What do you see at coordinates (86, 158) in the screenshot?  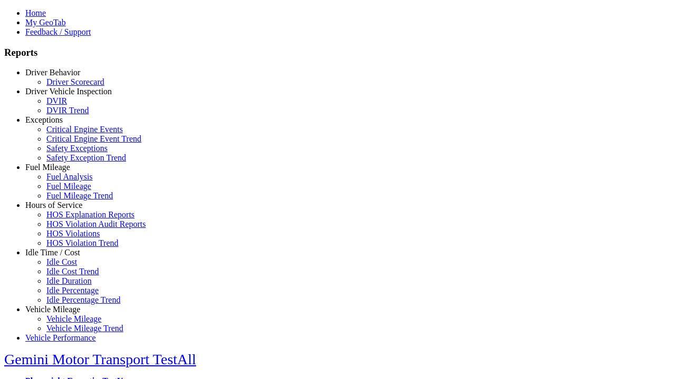 I see `a: Safety Exception Trend` at bounding box center [86, 158].